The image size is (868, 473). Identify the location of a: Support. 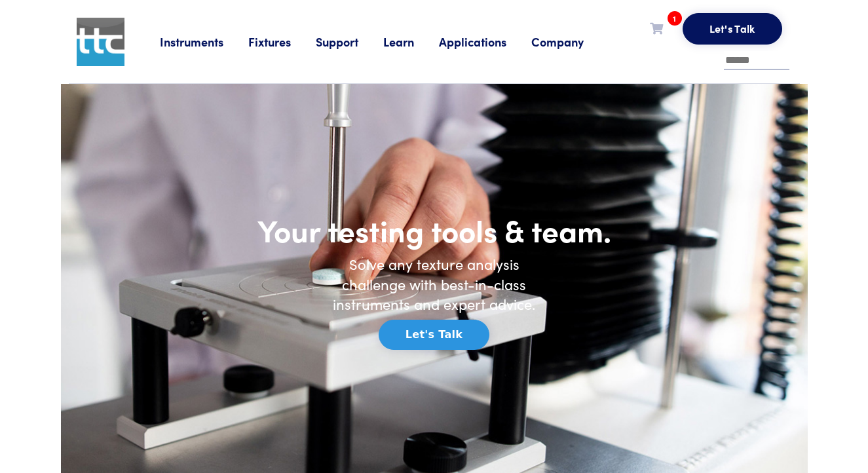
(350, 42).